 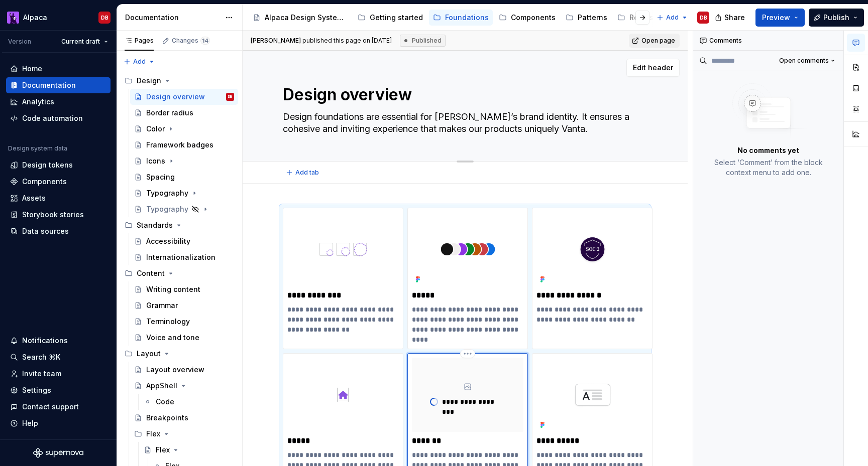 I want to click on a: Design overviewDB, so click(x=183, y=97).